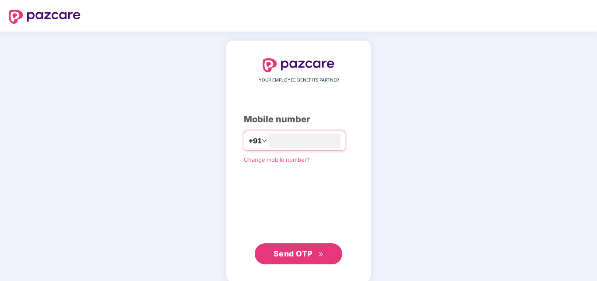 This screenshot has height=281, width=597. What do you see at coordinates (277, 159) in the screenshot?
I see `a: Change mobile number?` at bounding box center [277, 159].